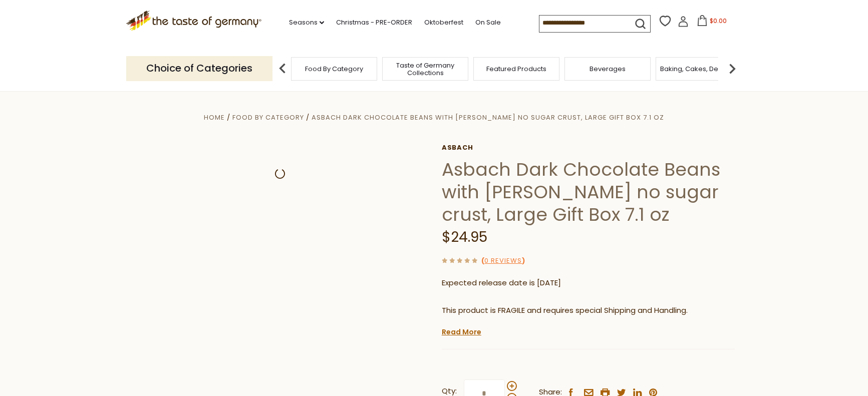  I want to click on a: Christmas - PRE-ORDER, so click(374, 22).